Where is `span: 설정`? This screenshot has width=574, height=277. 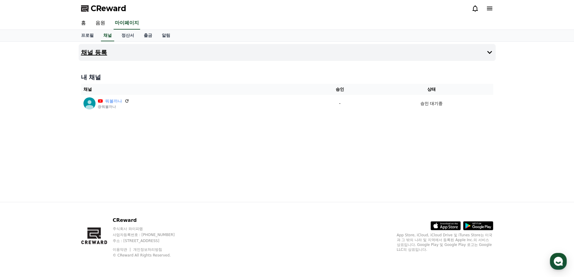 span: 설정 is located at coordinates (97, 202).